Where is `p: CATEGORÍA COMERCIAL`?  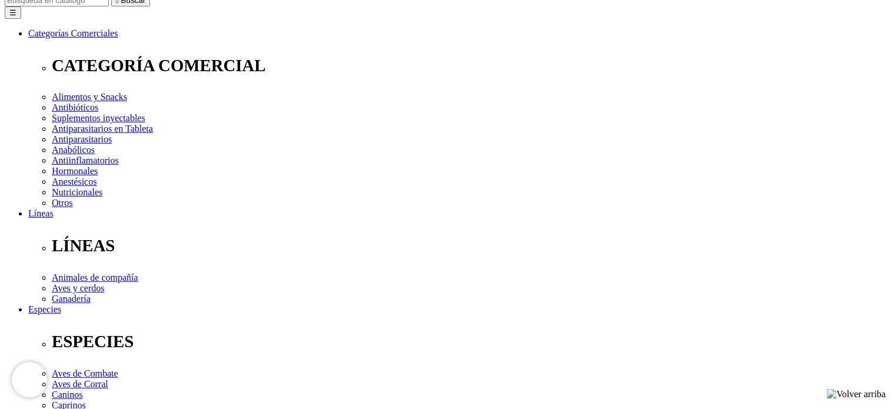
p: CATEGORÍA COMERCIAL is located at coordinates (471, 65).